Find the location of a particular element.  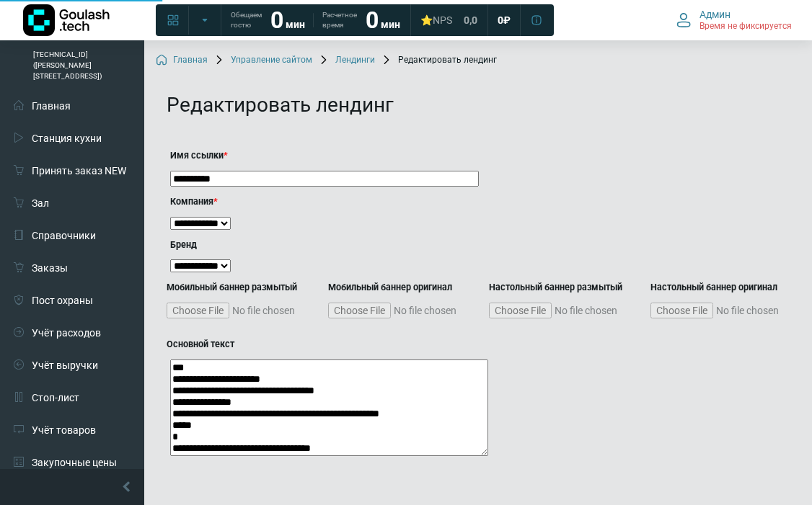

span: Обещаем гостю is located at coordinates (246, 20).